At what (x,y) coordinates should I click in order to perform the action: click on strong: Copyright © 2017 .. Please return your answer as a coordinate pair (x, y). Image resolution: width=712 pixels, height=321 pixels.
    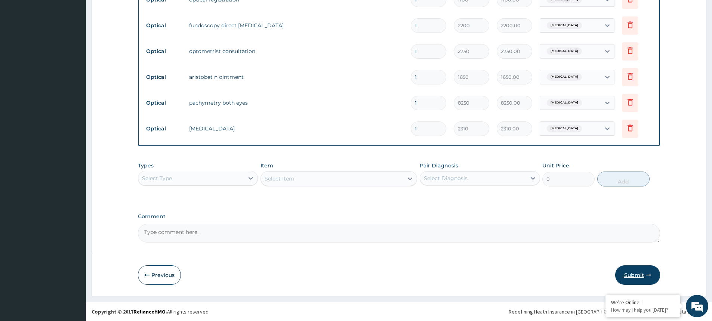
    Looking at the image, I should click on (129, 312).